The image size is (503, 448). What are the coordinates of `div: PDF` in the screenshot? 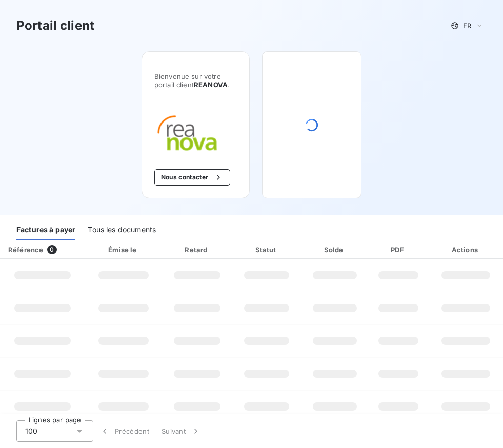 It's located at (398, 250).